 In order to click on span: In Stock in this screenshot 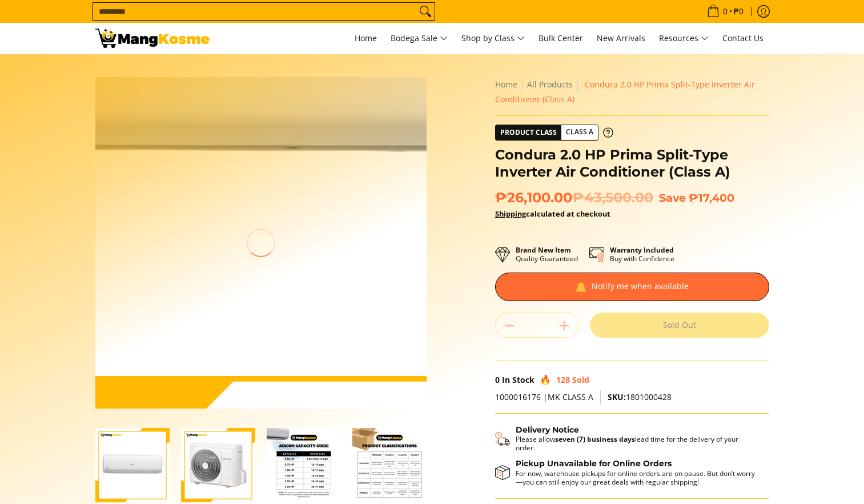, I will do `click(518, 379)`.